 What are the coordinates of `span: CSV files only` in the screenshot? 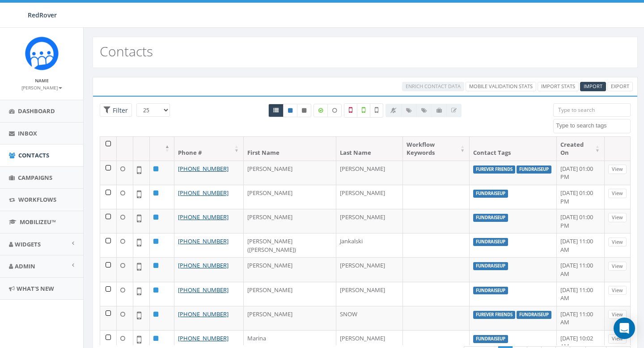 It's located at (593, 86).